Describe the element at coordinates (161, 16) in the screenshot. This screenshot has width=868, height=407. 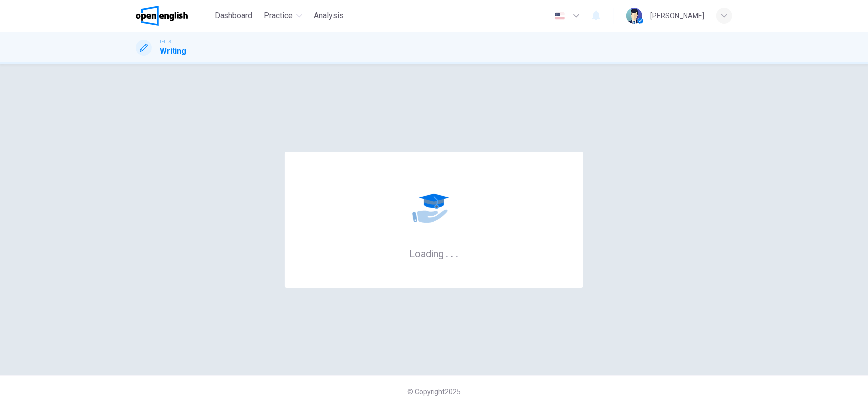
I see `img: OpenEnglish logo` at that location.